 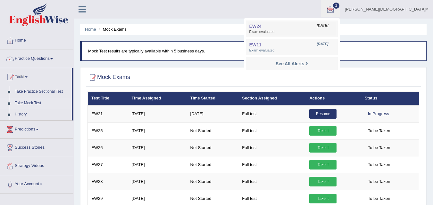 What do you see at coordinates (108, 99) in the screenshot?
I see `th: Test Title` at bounding box center [108, 99].